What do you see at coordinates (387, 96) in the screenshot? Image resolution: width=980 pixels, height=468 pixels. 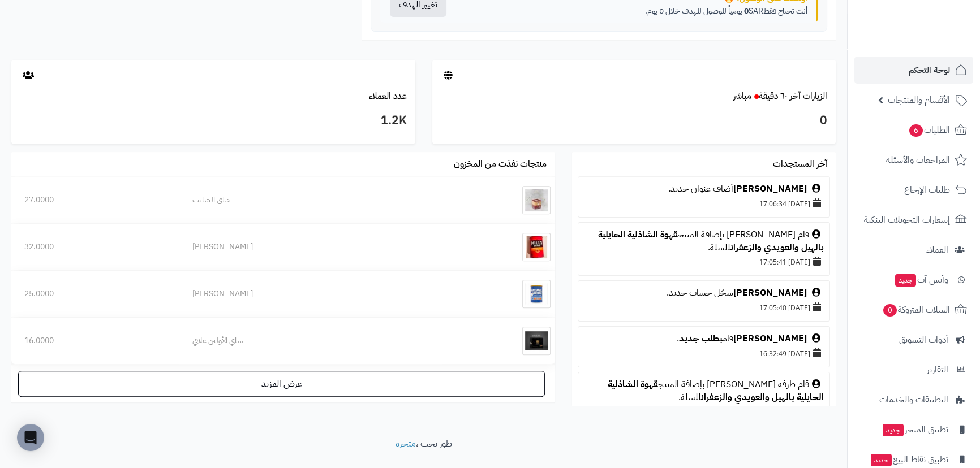 I see `a: عدد العملاء` at bounding box center [387, 96].